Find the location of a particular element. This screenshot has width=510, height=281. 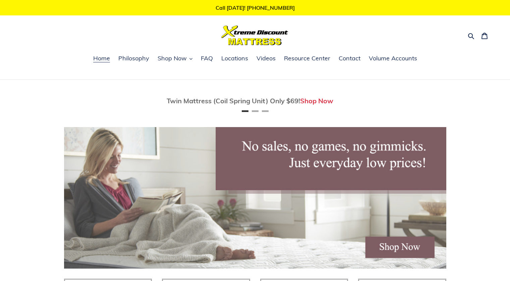

span: FAQ is located at coordinates (207, 58).